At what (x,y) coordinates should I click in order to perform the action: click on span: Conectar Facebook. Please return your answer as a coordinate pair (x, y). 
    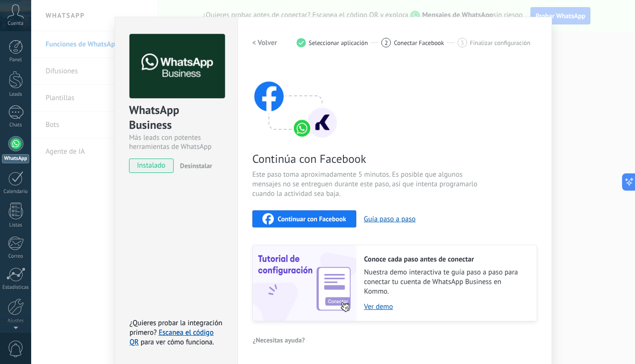
    Looking at the image, I should click on (419, 42).